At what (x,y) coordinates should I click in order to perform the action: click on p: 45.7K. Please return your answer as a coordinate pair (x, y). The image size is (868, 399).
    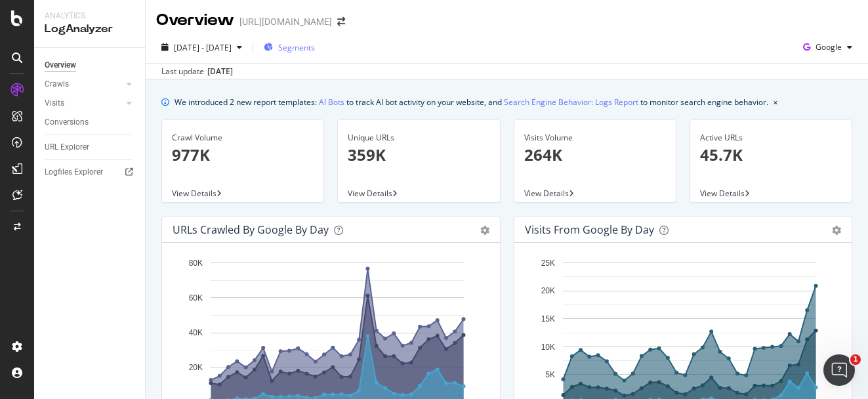
    Looking at the image, I should click on (771, 155).